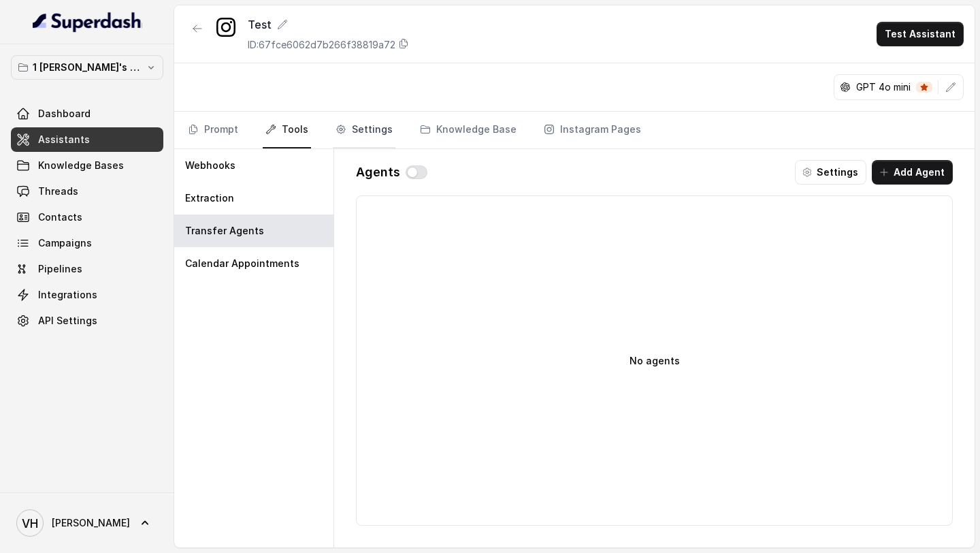  What do you see at coordinates (67, 320) in the screenshot?
I see `span: API Settings` at bounding box center [67, 320].